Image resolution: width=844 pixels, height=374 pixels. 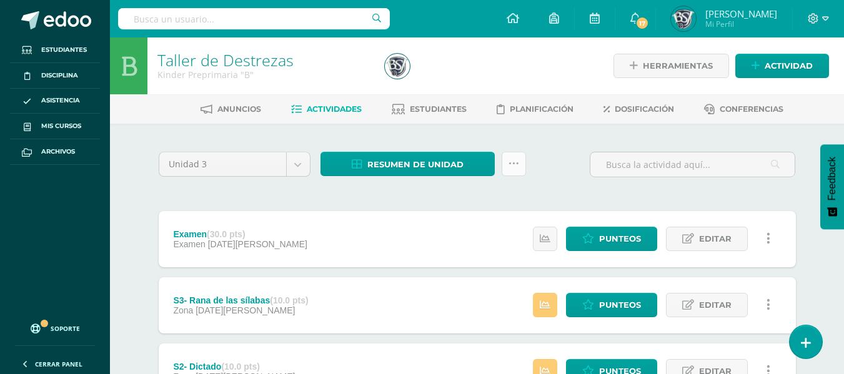 I want to click on span: 17, so click(x=642, y=23).